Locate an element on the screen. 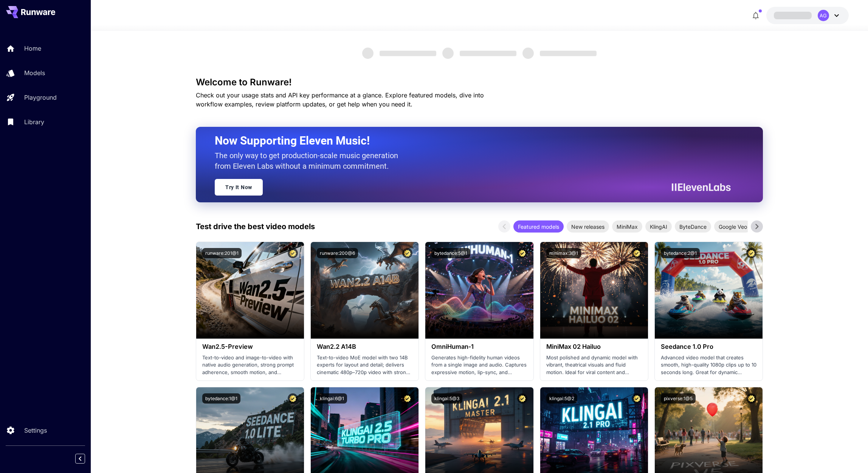 The image size is (868, 473). div: New releases is located at coordinates (588, 227).